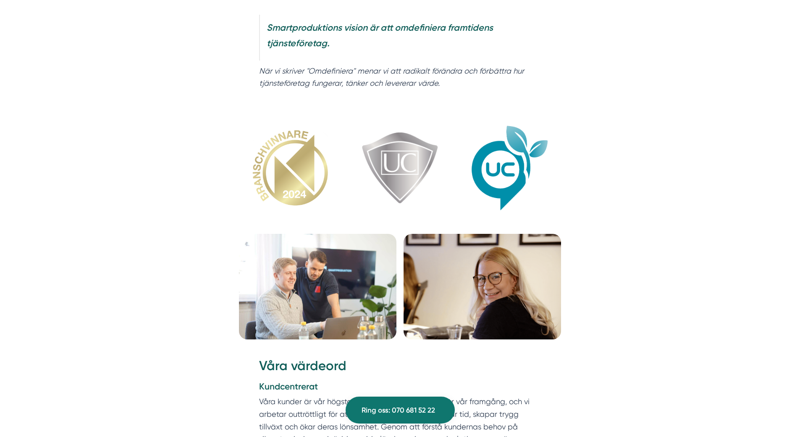 The height and width of the screenshot is (437, 800). Describe the element at coordinates (510, 168) in the screenshot. I see `img: Bild på Smartproduktion – webbyråer i Borlänge` at that location.